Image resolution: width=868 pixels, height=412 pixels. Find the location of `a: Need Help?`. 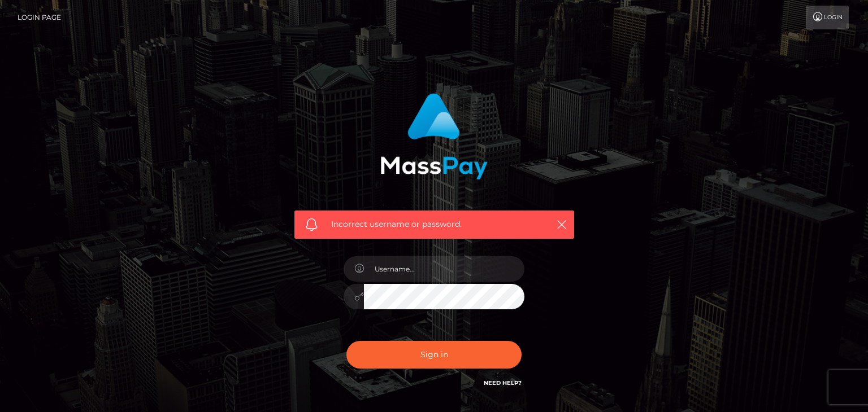

a: Need Help? is located at coordinates (502, 383).